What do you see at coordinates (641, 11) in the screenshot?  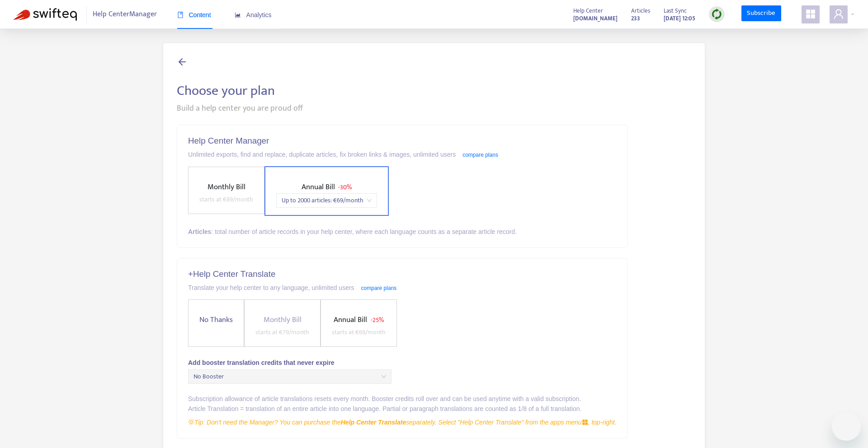 I see `span: Articles` at bounding box center [641, 11].